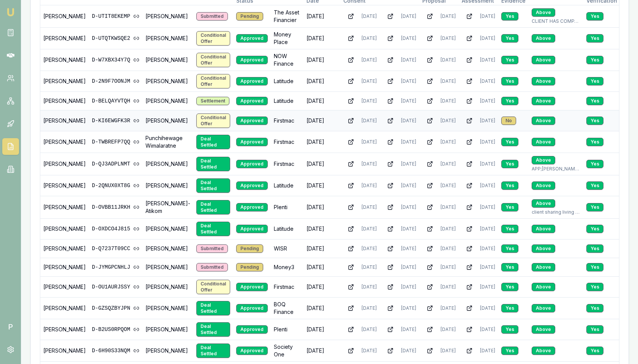 The image size is (638, 364). I want to click on td: The Asset Financier, so click(287, 17).